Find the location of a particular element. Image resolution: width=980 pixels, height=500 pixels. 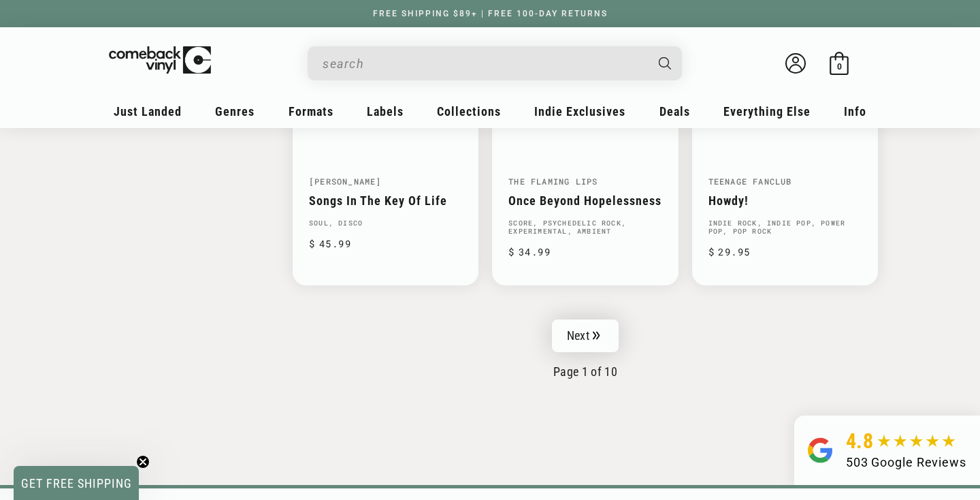

span: Collections is located at coordinates (469, 111).